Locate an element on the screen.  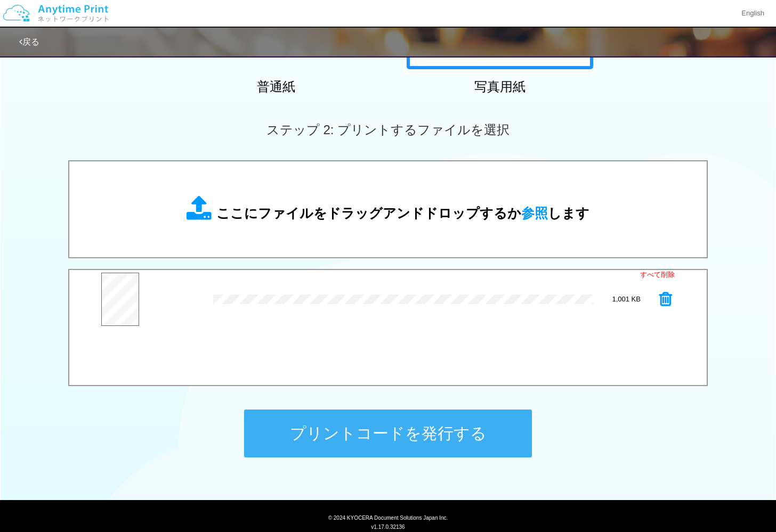
a: 戻る is located at coordinates (29, 42).